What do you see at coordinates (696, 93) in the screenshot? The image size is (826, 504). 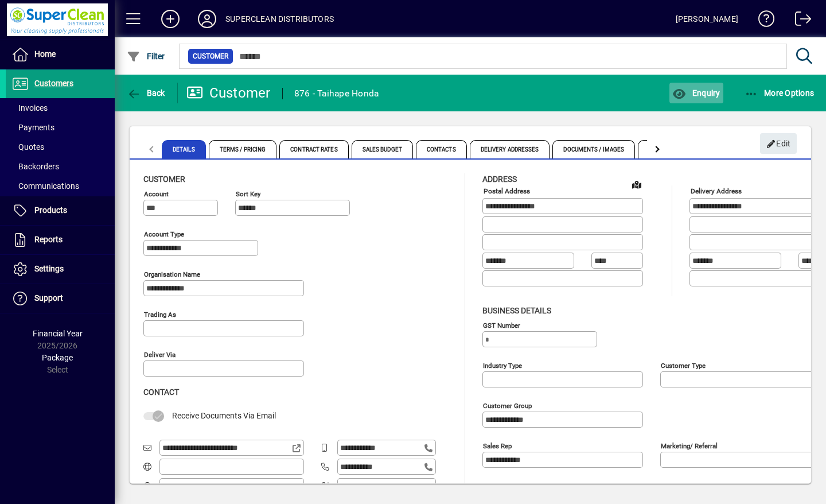 I see `button: Enquiry` at bounding box center [696, 93].